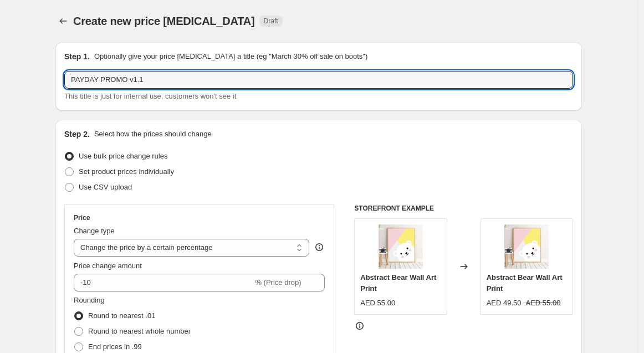  I want to click on span: % (Price drop), so click(277, 282).